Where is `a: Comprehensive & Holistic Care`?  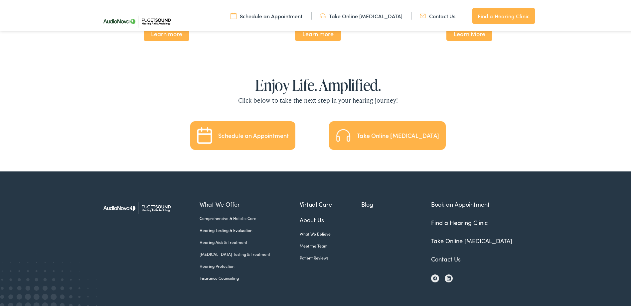 a: Comprehensive & Holistic Care is located at coordinates (249, 217).